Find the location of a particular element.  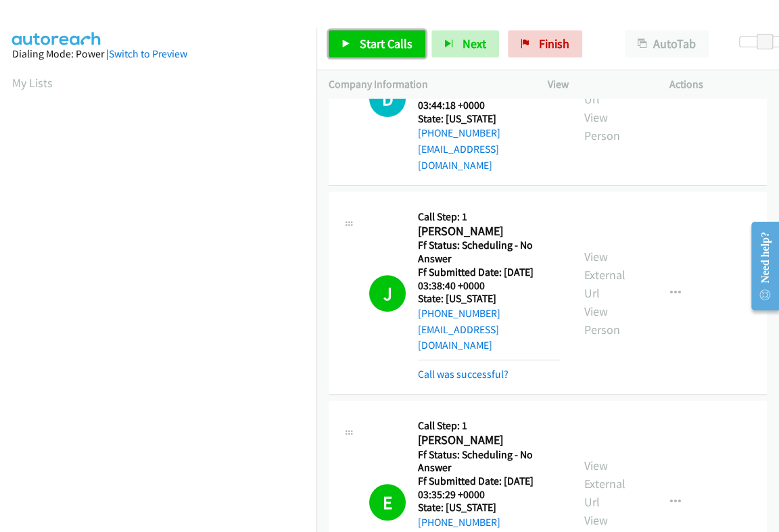

p: Company Information is located at coordinates (426, 85).